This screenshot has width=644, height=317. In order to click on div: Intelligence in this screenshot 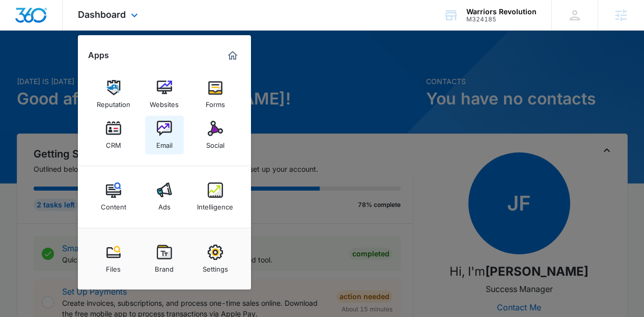, I will do `click(215, 204)`.